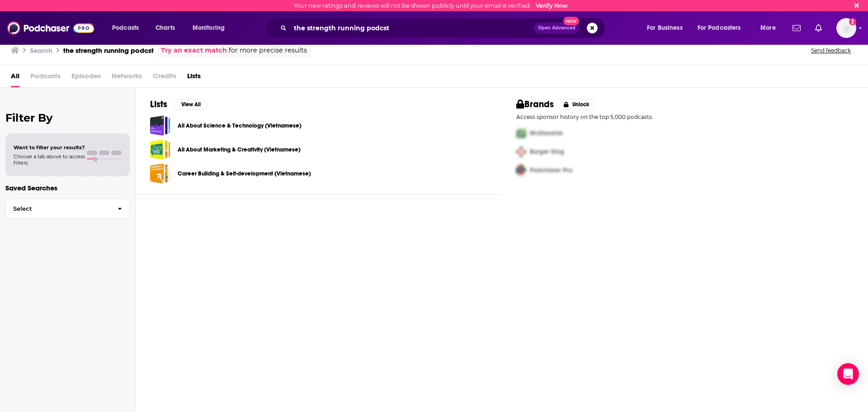  I want to click on p: Access sponsor history on the top 5,000 podcasts., so click(685, 116).